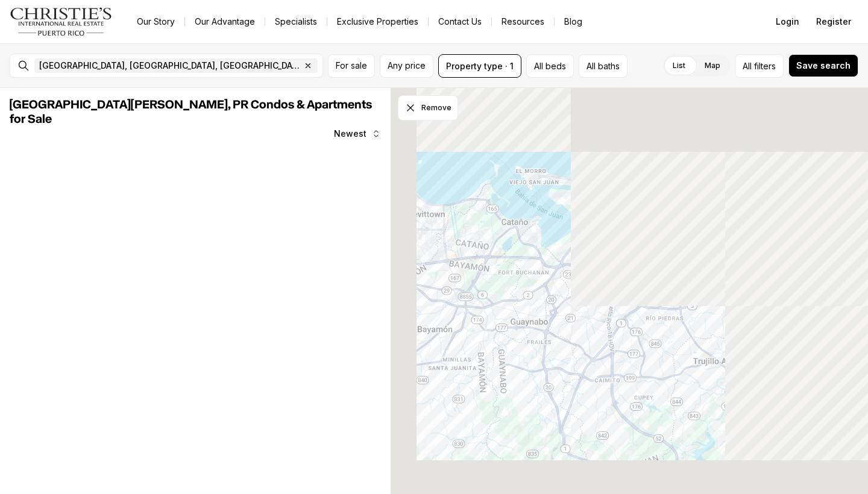  What do you see at coordinates (156, 21) in the screenshot?
I see `a: Our Story` at bounding box center [156, 21].